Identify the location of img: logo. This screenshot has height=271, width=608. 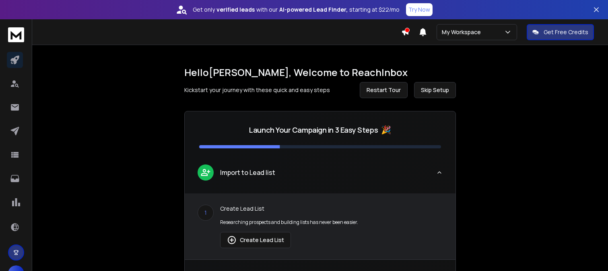
(16, 35).